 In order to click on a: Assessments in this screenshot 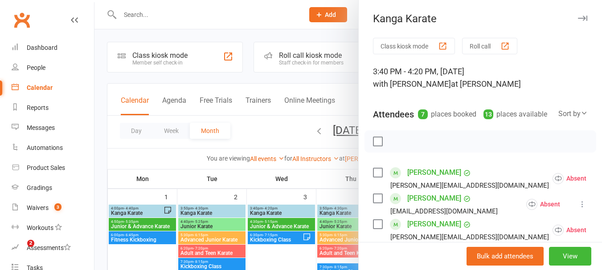, I will do `click(53, 248)`.